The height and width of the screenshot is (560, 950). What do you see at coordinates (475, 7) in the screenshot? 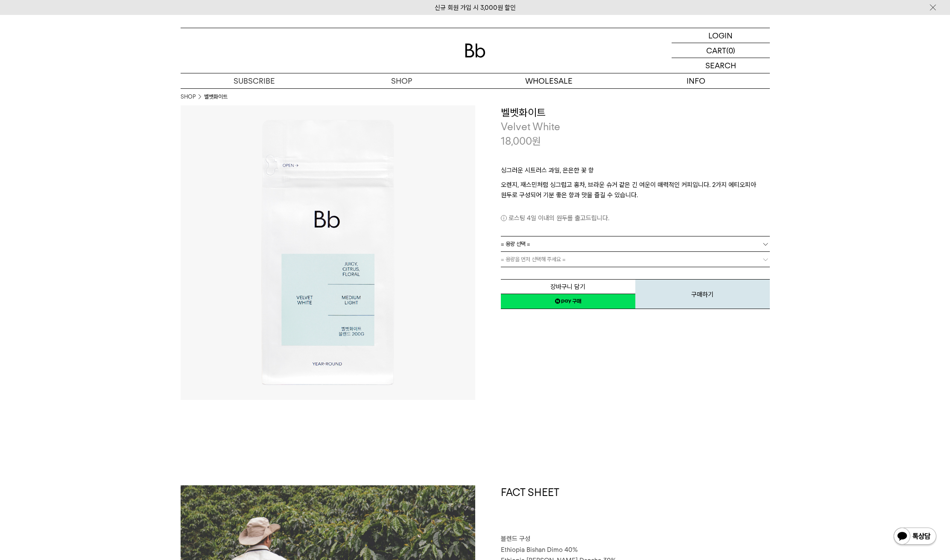
I see `a: 신규 회원 가입 시 3,000원 할인` at bounding box center [475, 7].